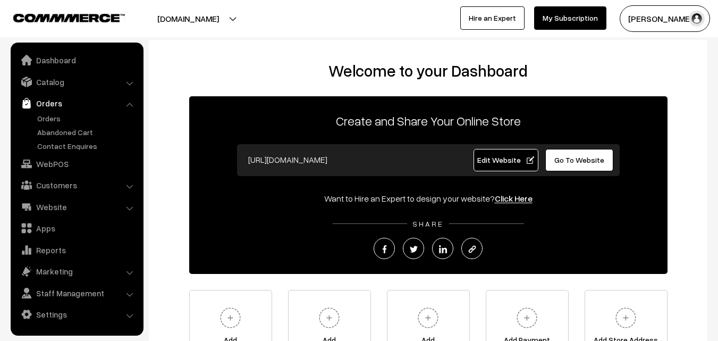 The height and width of the screenshot is (341, 718). Describe the element at coordinates (77, 228) in the screenshot. I see `a: Apps` at that location.